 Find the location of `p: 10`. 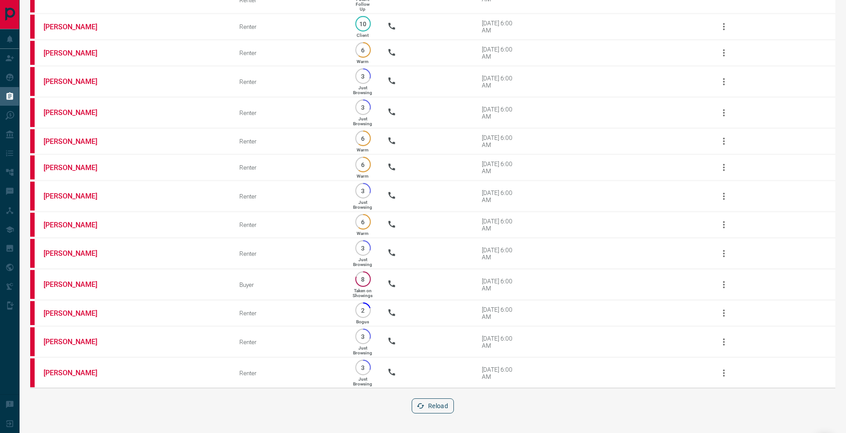

p: 10 is located at coordinates (363, 24).